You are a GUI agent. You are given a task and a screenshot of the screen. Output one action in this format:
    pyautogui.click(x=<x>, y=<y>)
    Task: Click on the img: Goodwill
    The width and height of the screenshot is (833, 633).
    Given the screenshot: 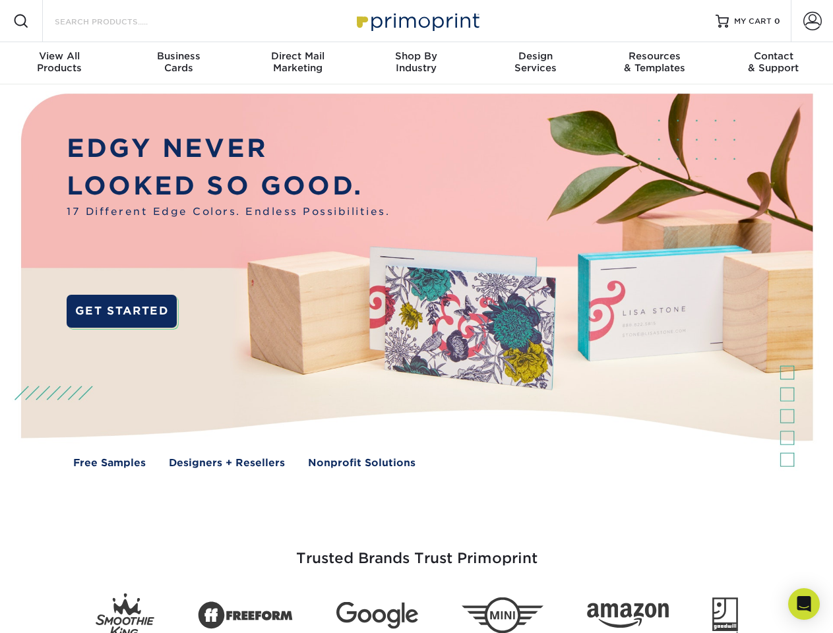 What is the action you would take?
    pyautogui.click(x=725, y=615)
    